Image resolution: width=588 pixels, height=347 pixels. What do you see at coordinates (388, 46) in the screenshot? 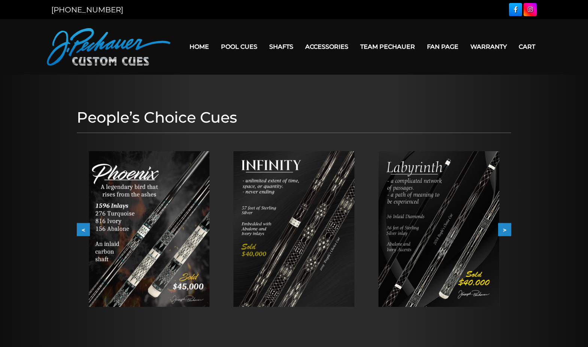
I see `a: Team Pechauer` at bounding box center [388, 46].